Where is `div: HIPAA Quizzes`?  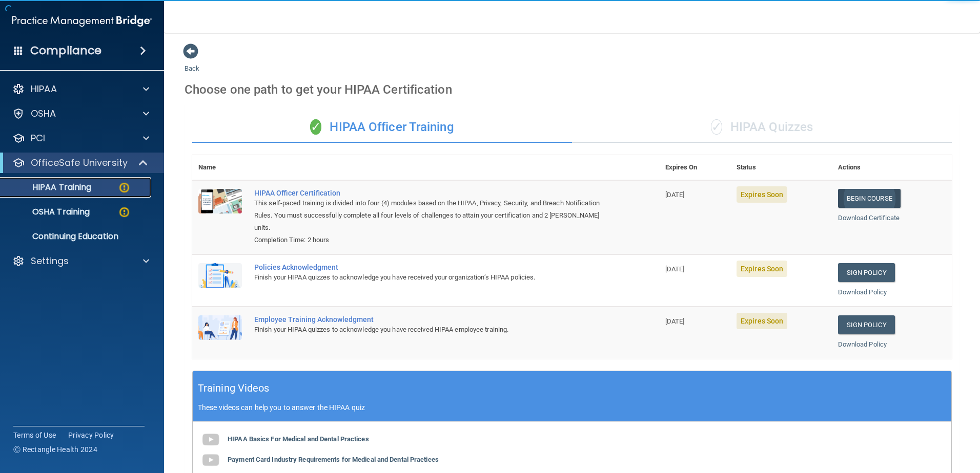 div: HIPAA Quizzes is located at coordinates (762, 127).